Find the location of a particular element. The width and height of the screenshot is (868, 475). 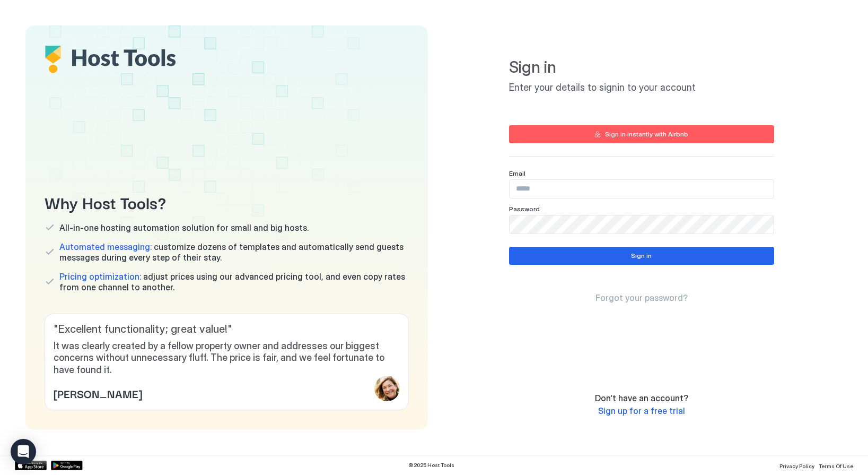

div: Google Play Store is located at coordinates (67, 465).